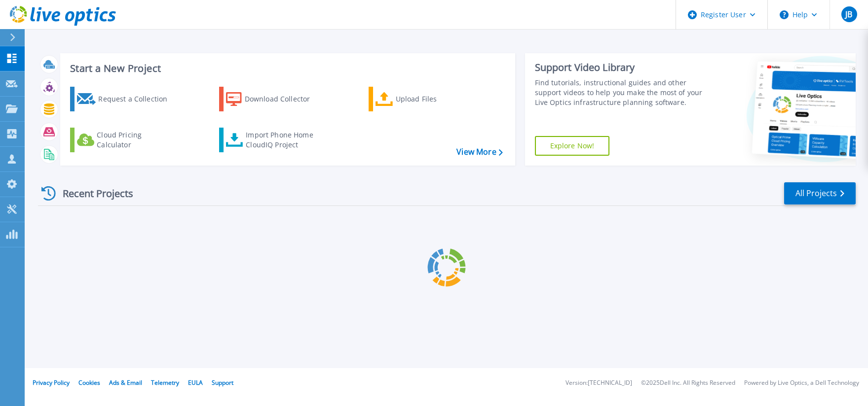  Describe the element at coordinates (423, 99) in the screenshot. I see `a: Upload Files` at that location.